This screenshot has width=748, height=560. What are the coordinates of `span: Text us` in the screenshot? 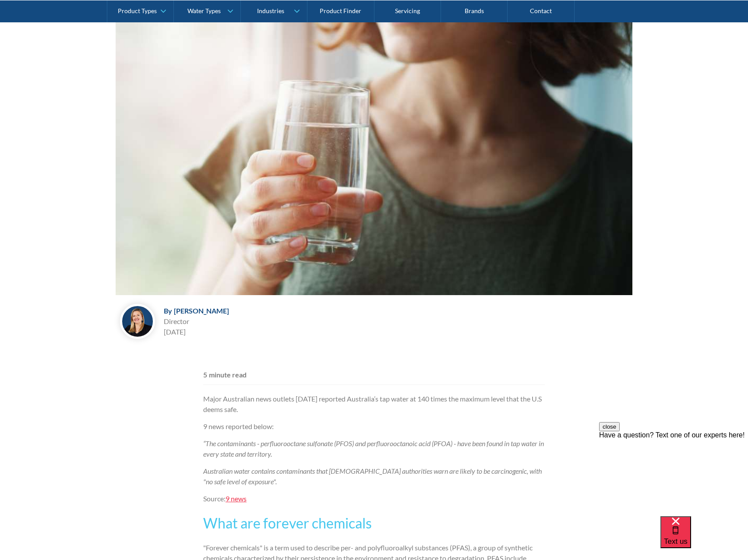 It's located at (15, 25).